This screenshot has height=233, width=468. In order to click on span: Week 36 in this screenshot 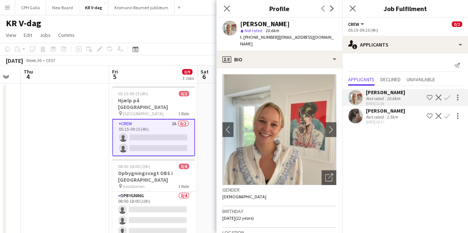, I will do `click(34, 60)`.